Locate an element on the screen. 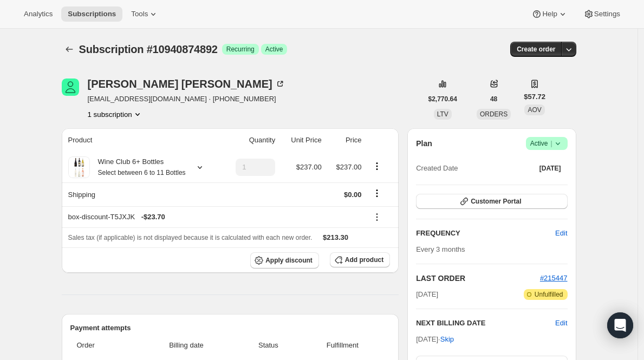 The image size is (644, 360). span: Customer Portal is located at coordinates (495, 201).